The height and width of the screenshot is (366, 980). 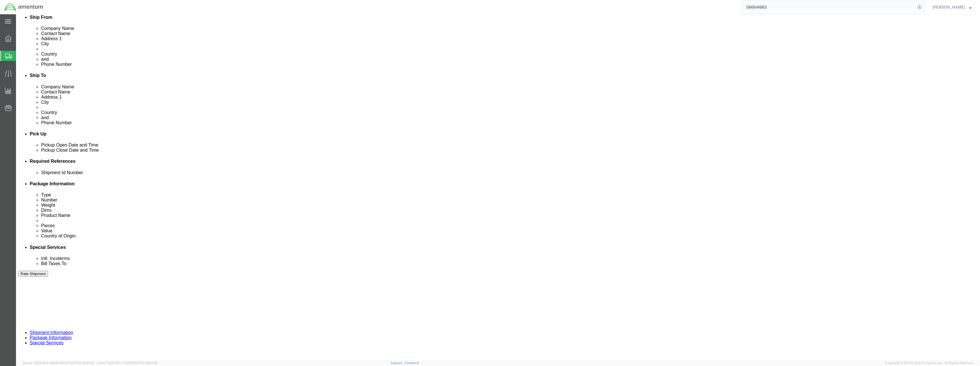 What do you see at coordinates (949, 7) in the screenshot?
I see `span: Isabel Hermosillo` at bounding box center [949, 7].